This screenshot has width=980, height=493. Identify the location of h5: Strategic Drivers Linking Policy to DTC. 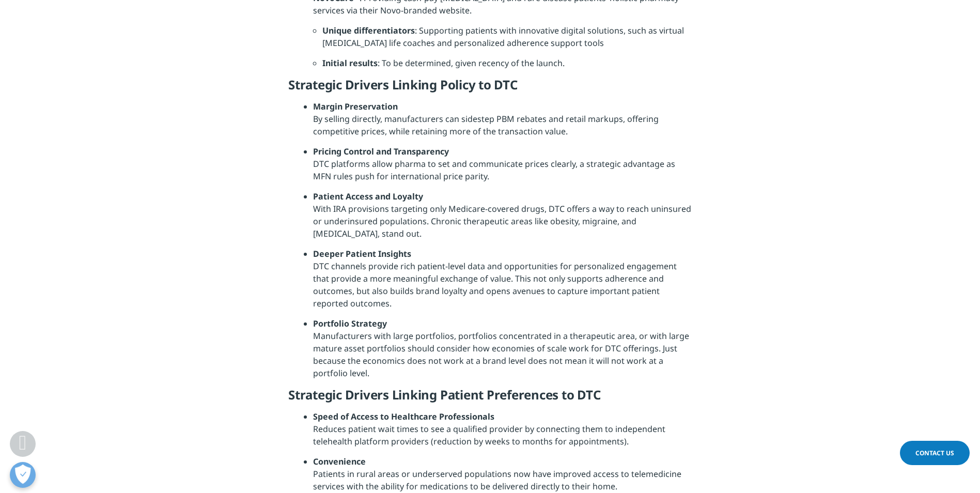
(490, 88).